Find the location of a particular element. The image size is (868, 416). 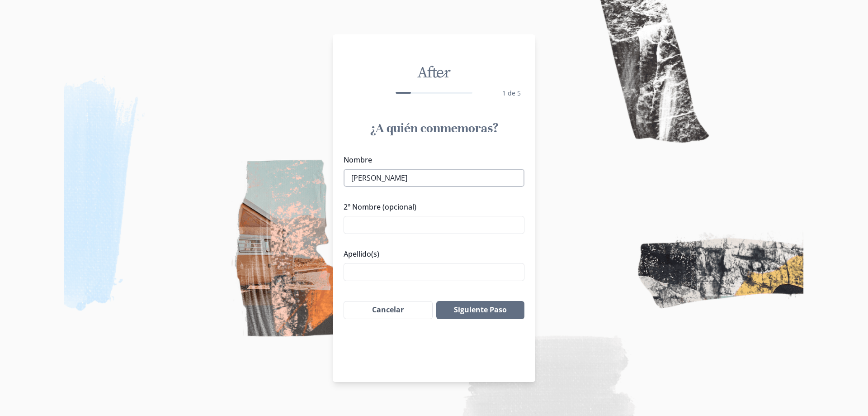

h1: ¿A quién conmemoras? is located at coordinates (434, 128).